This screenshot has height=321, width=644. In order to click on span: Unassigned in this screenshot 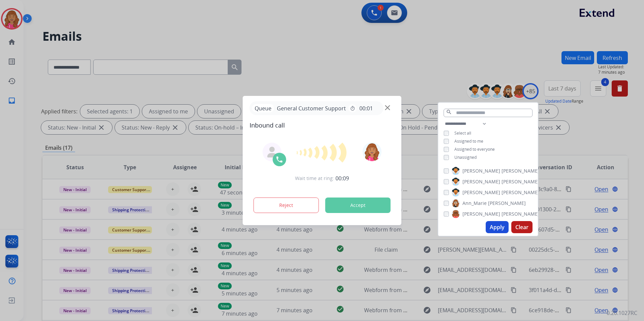, I will do `click(465, 157)`.